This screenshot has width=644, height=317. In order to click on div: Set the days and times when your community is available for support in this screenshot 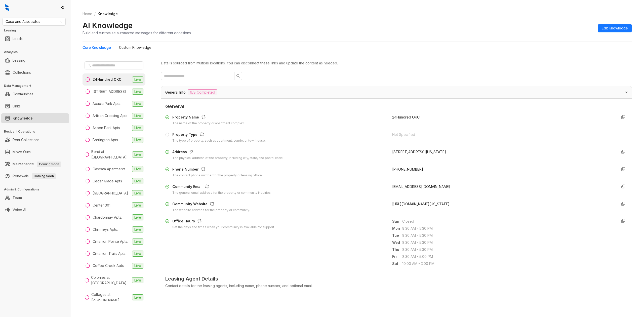, I will do `click(223, 227)`.